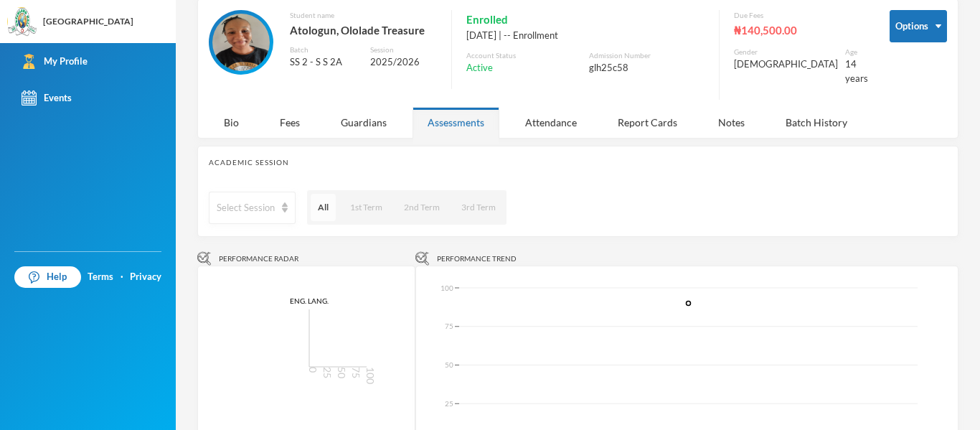  Describe the element at coordinates (786, 52) in the screenshot. I see `div: Gender` at that location.